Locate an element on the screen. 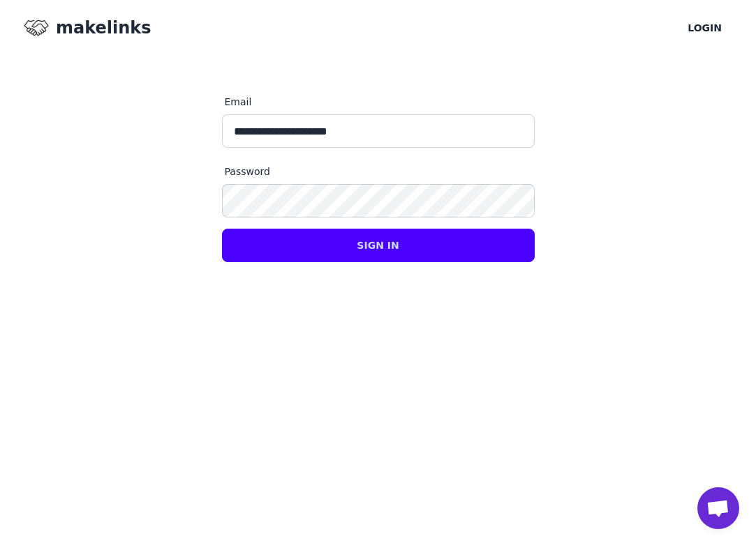  img: makelinks is located at coordinates (36, 28).